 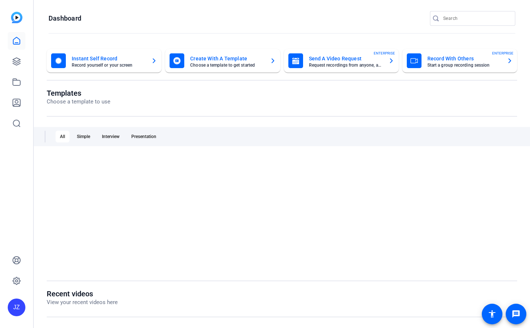 I want to click on h1: Recent videos, so click(x=82, y=294).